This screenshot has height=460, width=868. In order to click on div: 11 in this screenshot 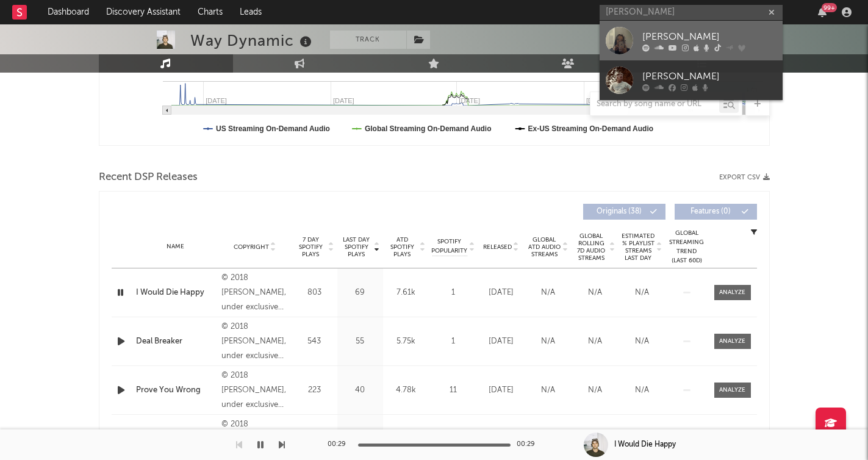, I will do `click(453, 391)`.